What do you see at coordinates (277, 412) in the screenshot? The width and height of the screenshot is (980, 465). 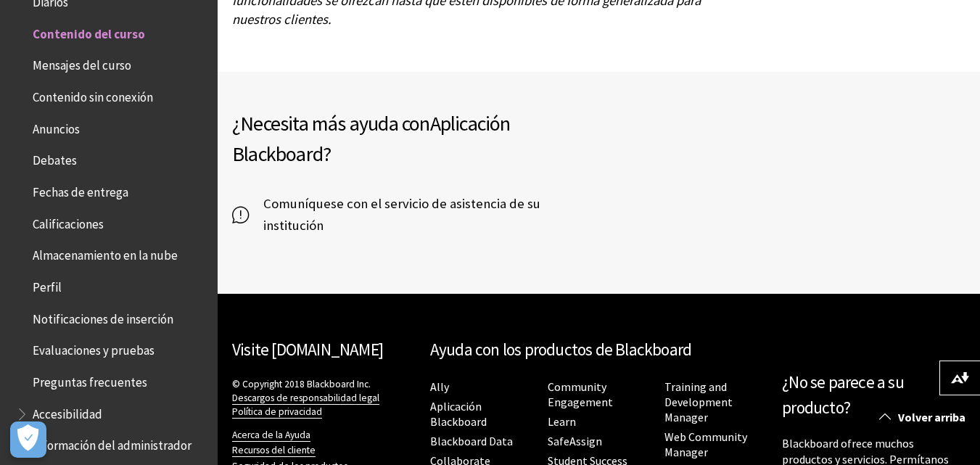 I see `a: Política de privacidad` at bounding box center [277, 412].